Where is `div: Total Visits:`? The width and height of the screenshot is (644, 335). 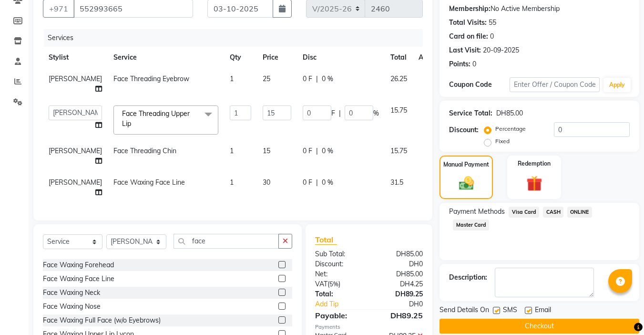 div: Total Visits: is located at coordinates (468, 22).